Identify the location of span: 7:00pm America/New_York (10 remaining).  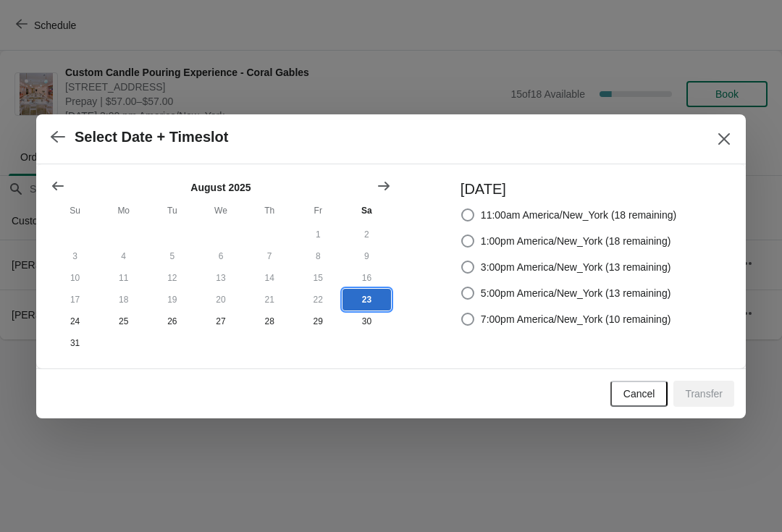
(576, 319).